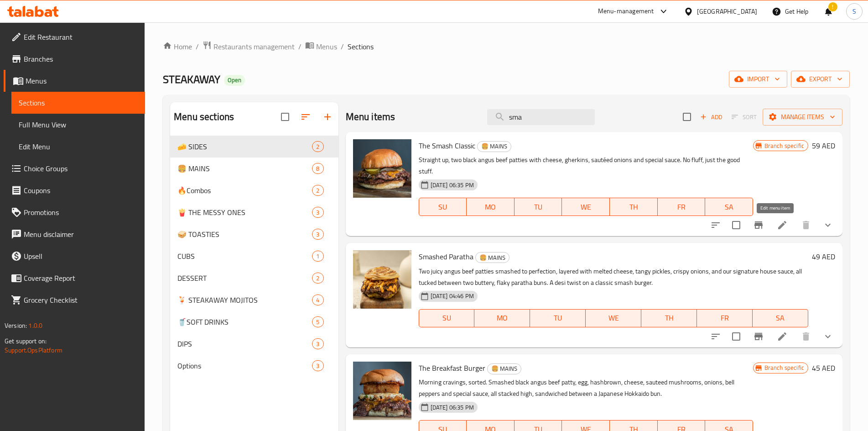 The height and width of the screenshot is (431, 868). Describe the element at coordinates (687, 117) in the screenshot. I see `span: Select section` at that location.